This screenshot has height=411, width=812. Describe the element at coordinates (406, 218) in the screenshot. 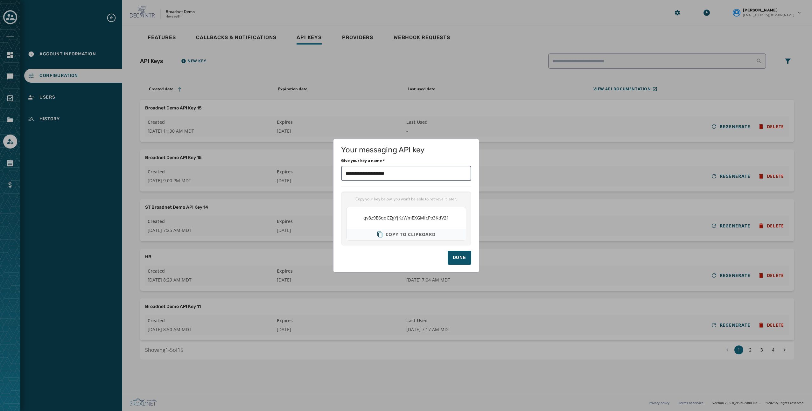

I see `span: qv8z9E6qqCZgYjKzWmEXGMfcPo3KdV21` at that location.